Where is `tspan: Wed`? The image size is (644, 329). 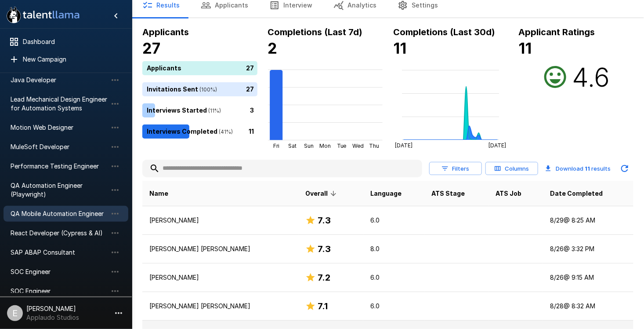 tspan: Wed is located at coordinates (358, 146).